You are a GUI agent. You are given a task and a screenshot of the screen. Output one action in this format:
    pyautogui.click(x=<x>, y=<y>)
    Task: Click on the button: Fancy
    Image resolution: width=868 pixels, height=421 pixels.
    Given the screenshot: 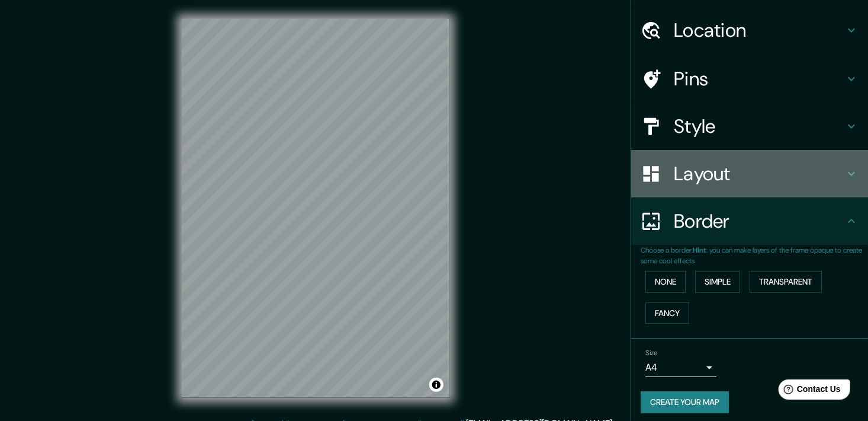 What is the action you would take?
    pyautogui.click(x=667, y=313)
    